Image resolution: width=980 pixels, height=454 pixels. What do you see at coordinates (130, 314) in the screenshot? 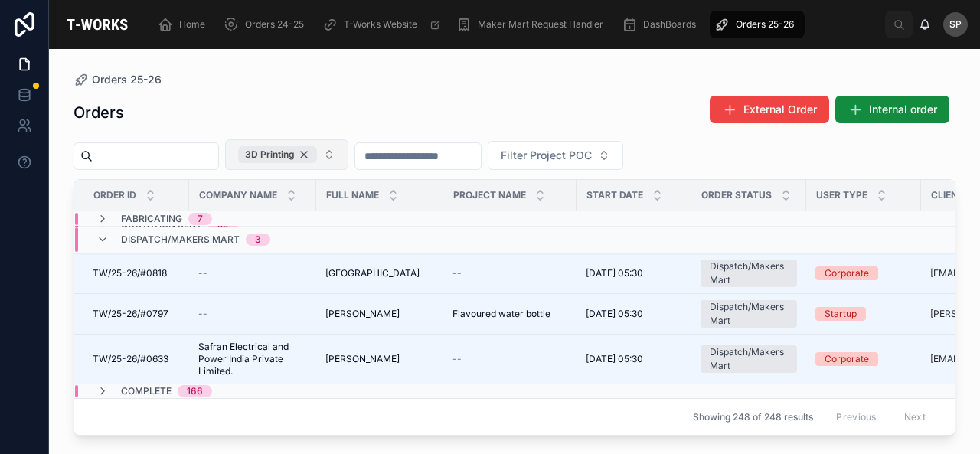
I see `span: TW/25-26/#0797` at bounding box center [130, 314].